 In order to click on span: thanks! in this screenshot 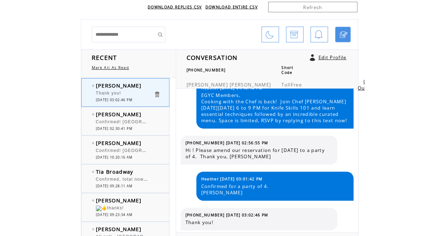, I will do `click(110, 208)`.